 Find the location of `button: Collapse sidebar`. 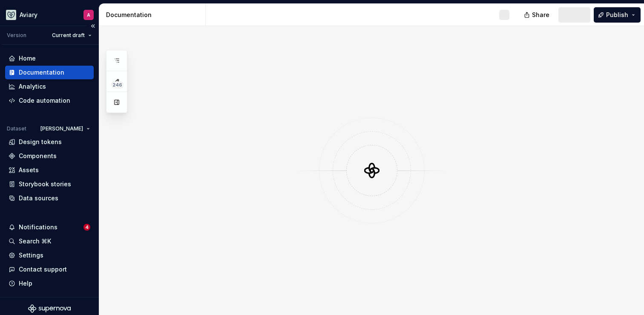

button: Collapse sidebar is located at coordinates (93, 26).